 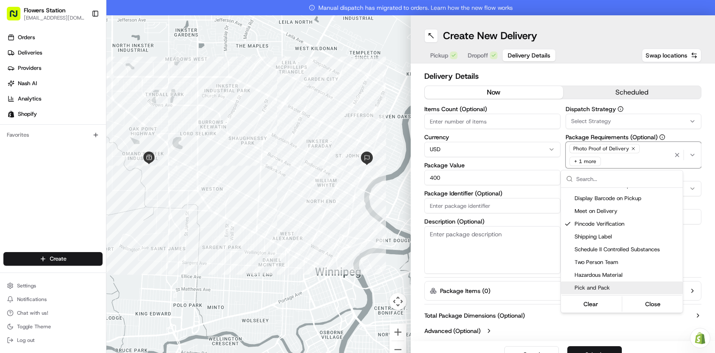 I want to click on span: Shipping Label, so click(x=627, y=237).